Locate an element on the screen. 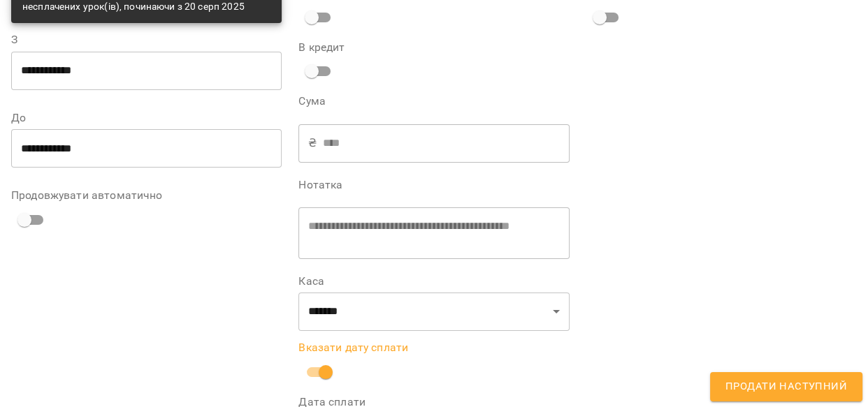  label: Вказати дату сплати is located at coordinates (433, 348).